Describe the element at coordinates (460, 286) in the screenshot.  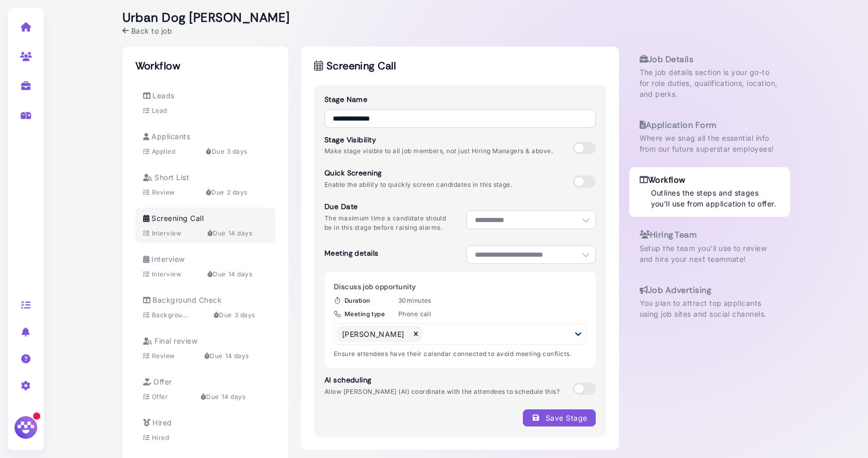
I see `div: Discuss job opportunity` at that location.